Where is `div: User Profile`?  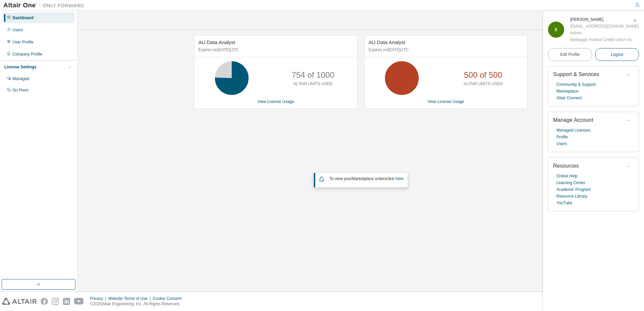 div: User Profile is located at coordinates (23, 42).